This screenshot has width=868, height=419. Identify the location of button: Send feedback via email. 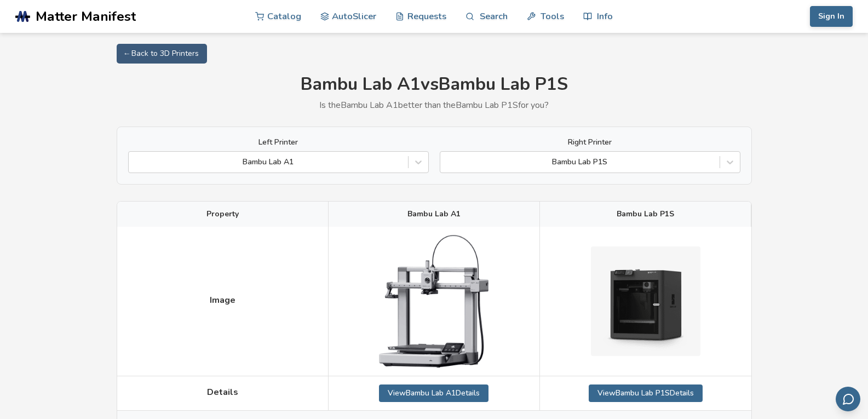
(848, 399).